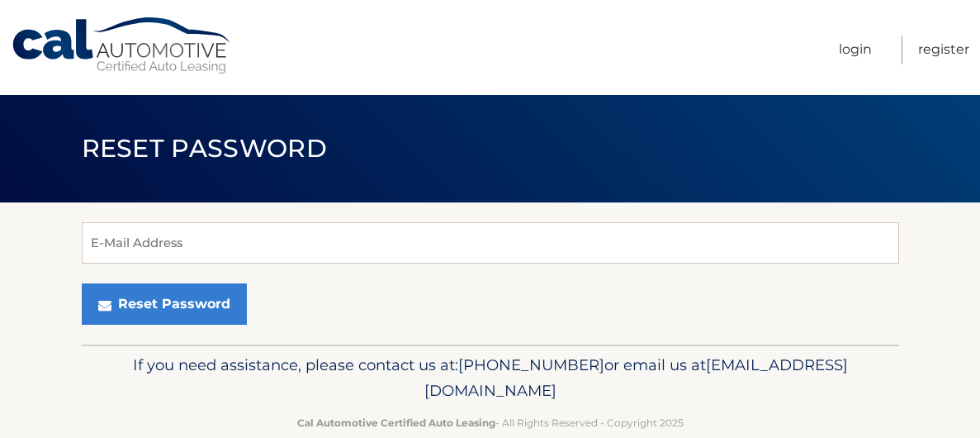  Describe the element at coordinates (122, 45) in the screenshot. I see `a: Cal Automotive` at that location.